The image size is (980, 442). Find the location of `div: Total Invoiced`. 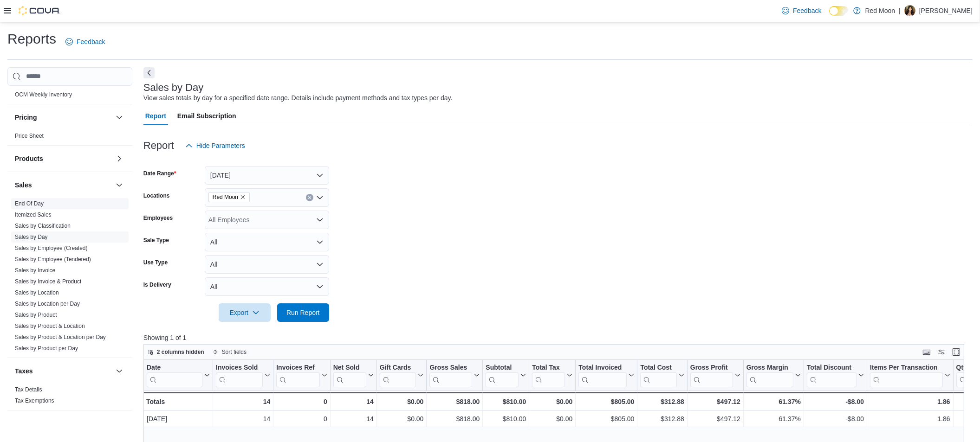

div: Total Invoiced is located at coordinates (603, 368).